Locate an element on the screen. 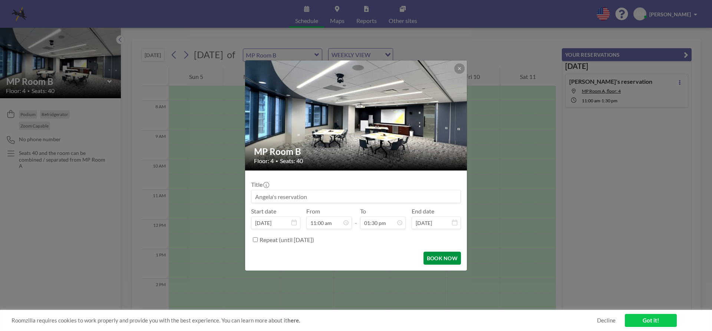 This screenshot has height=331, width=712. a: here. is located at coordinates (294, 320).